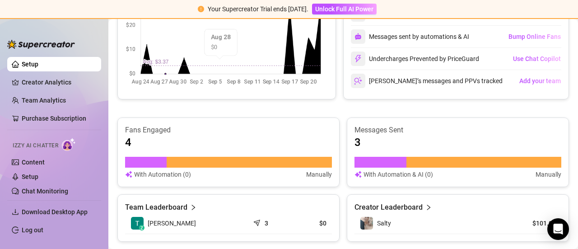 The width and height of the screenshot is (578, 249). Describe the element at coordinates (69, 144) in the screenshot. I see `img: AI Chatter` at that location.